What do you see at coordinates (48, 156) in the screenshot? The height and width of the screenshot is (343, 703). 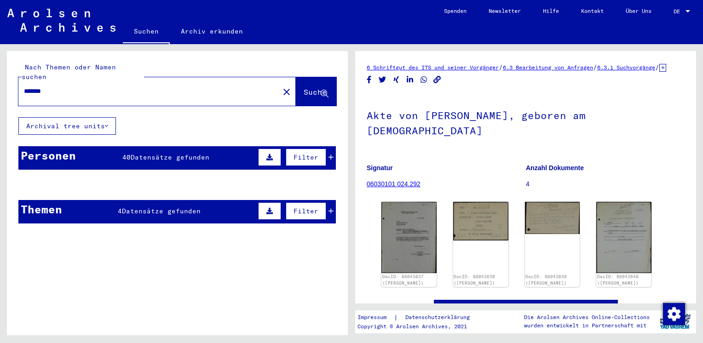 I see `div: Personen` at bounding box center [48, 156].